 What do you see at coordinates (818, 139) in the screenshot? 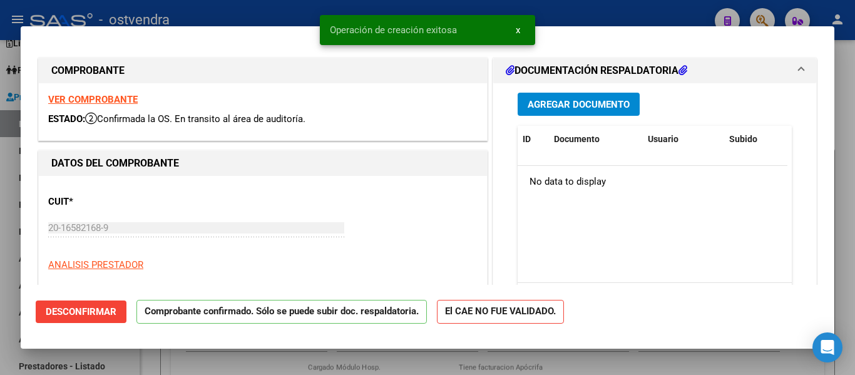
I see `datatable-header-cell: Acción` at bounding box center [818, 139].